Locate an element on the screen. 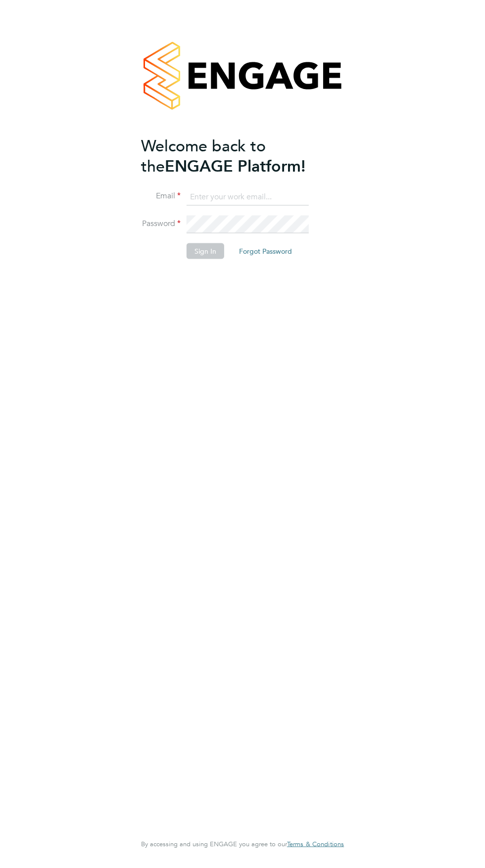  h2: ENGAGE Platform! is located at coordinates (237, 156).